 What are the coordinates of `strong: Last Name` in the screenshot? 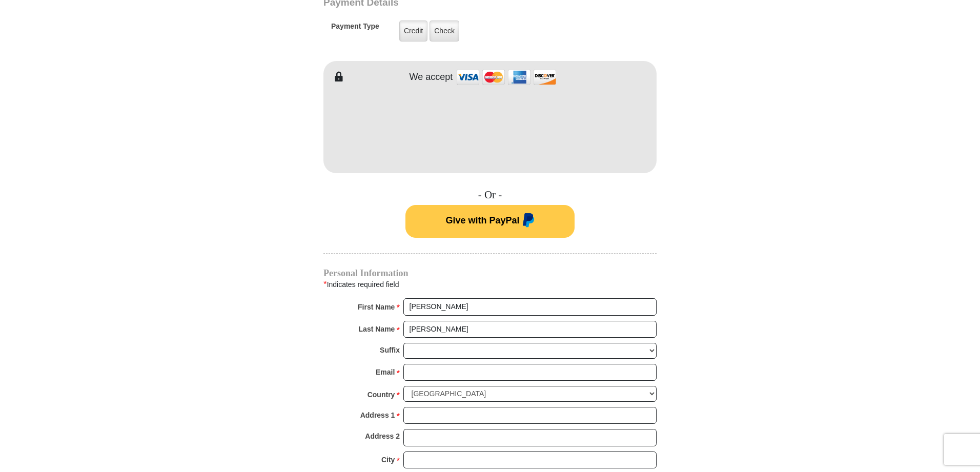 It's located at (377, 329).